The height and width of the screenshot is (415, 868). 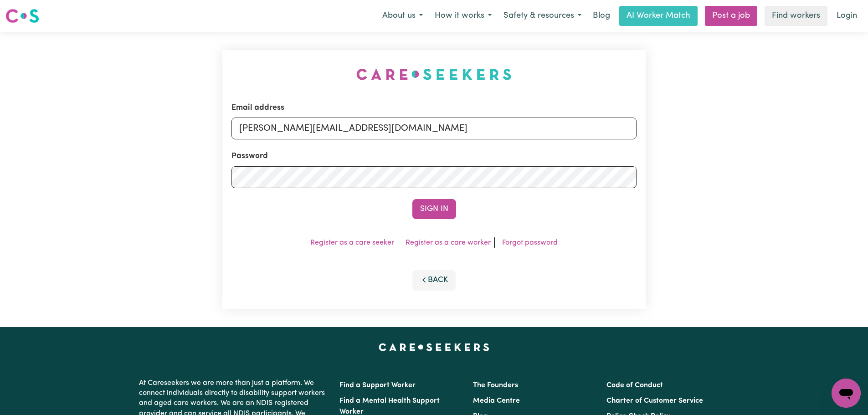 What do you see at coordinates (634, 386) in the screenshot?
I see `a: Code of Conduct` at bounding box center [634, 386].